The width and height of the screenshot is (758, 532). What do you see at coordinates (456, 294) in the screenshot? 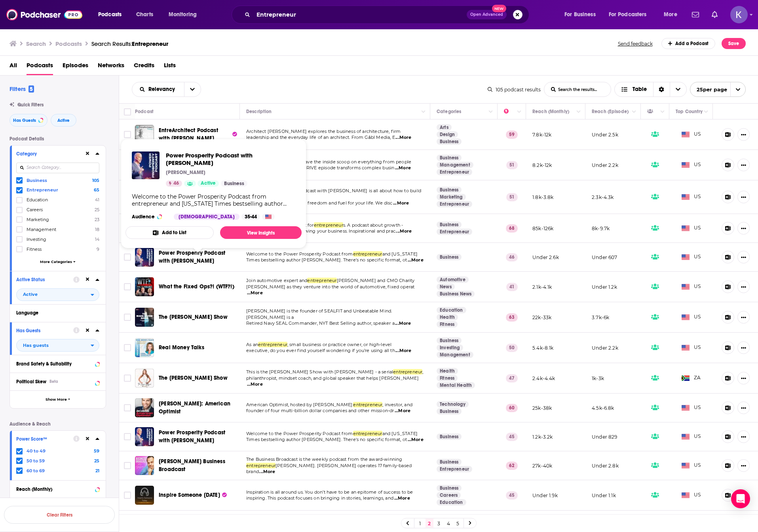
I see `a: Business News` at bounding box center [456, 294].